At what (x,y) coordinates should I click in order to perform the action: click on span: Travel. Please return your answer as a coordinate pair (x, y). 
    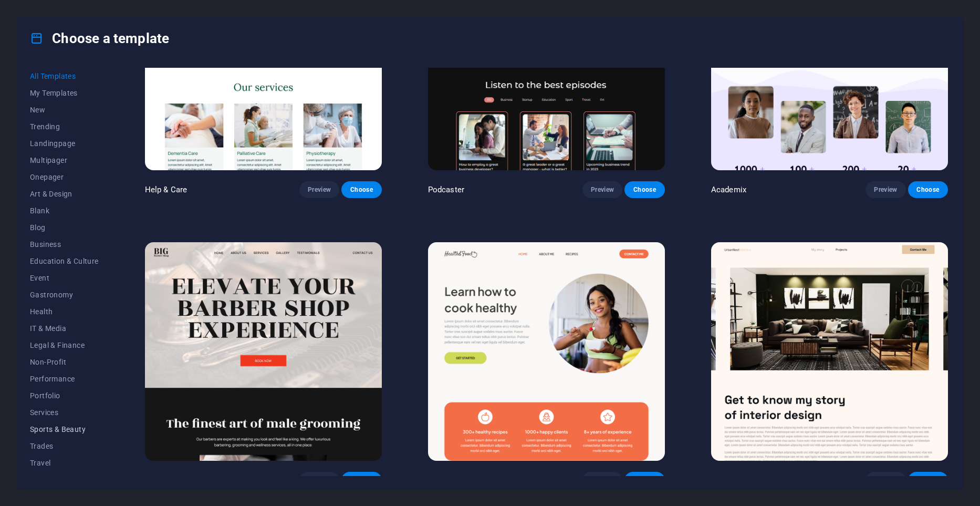
    Looking at the image, I should click on (64, 463).